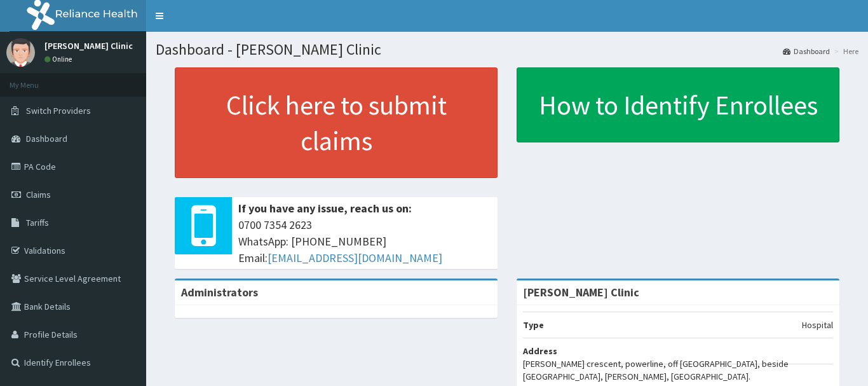  What do you see at coordinates (60, 59) in the screenshot?
I see `a: Online` at bounding box center [60, 59].